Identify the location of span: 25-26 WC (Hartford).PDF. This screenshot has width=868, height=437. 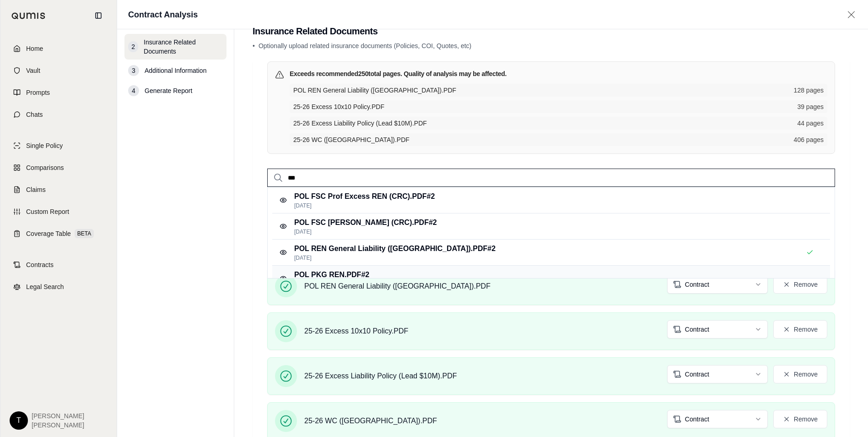
(541, 140).